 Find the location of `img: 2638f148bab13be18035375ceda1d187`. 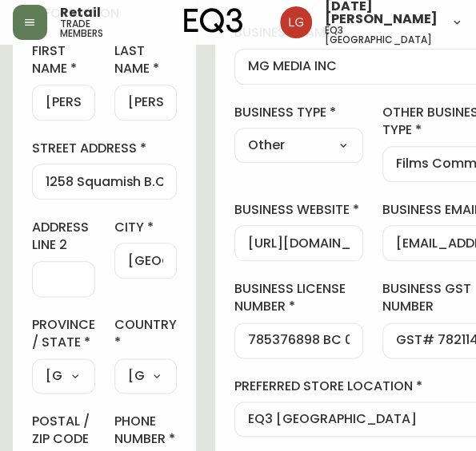

img: 2638f148bab13be18035375ceda1d187 is located at coordinates (296, 23).